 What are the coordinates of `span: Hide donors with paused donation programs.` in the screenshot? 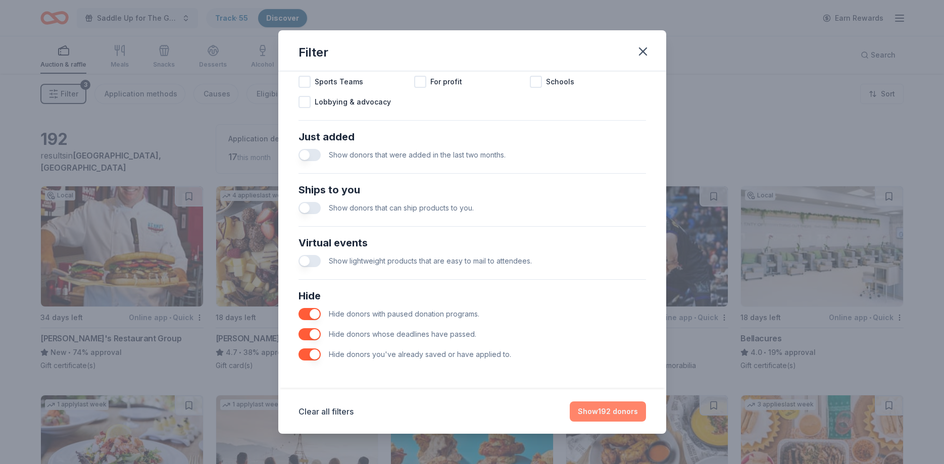 It's located at (404, 314).